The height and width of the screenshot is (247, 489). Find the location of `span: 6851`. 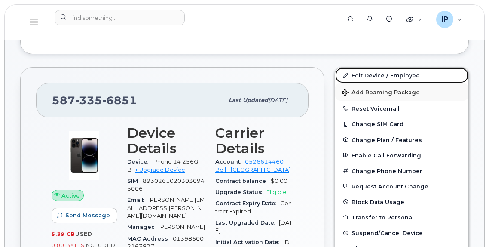

span: 6851 is located at coordinates (119, 100).